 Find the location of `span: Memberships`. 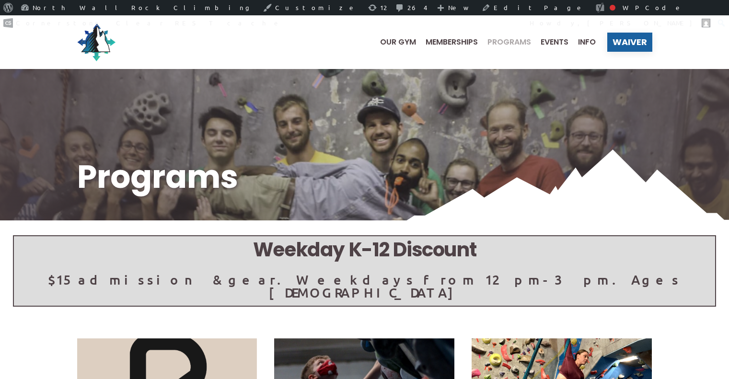

span: Memberships is located at coordinates (451, 42).